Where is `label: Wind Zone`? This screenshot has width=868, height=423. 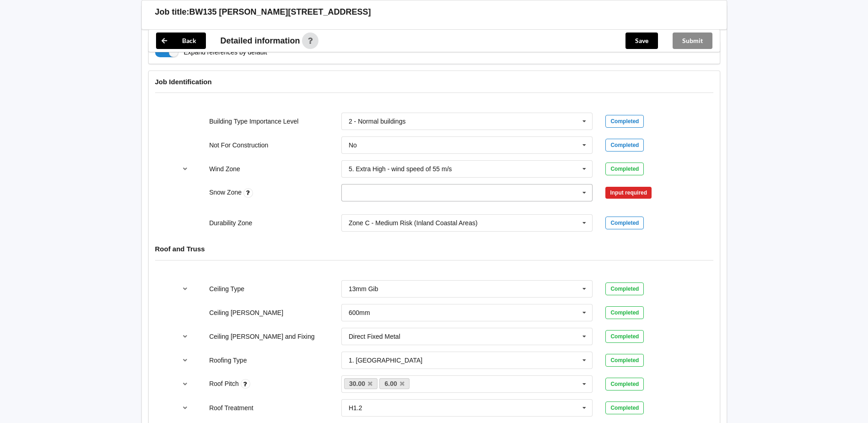
label: Wind Zone is located at coordinates (225, 169).